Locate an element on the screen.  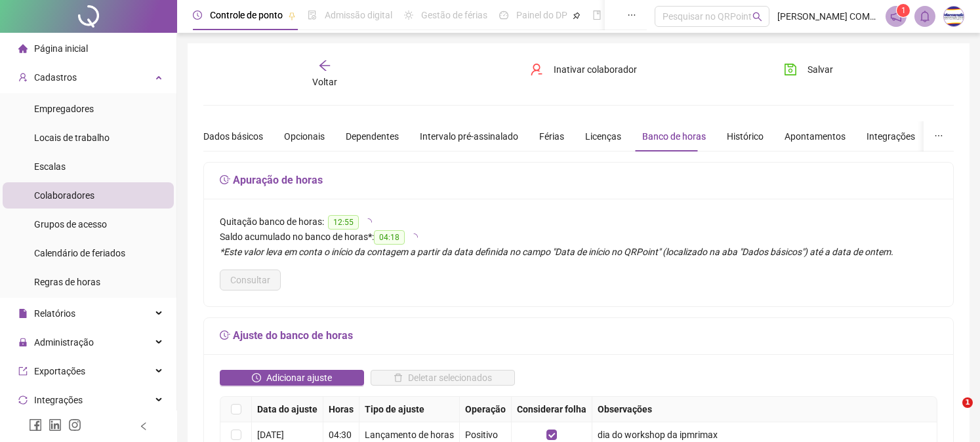
span: lock is located at coordinates (23, 342).